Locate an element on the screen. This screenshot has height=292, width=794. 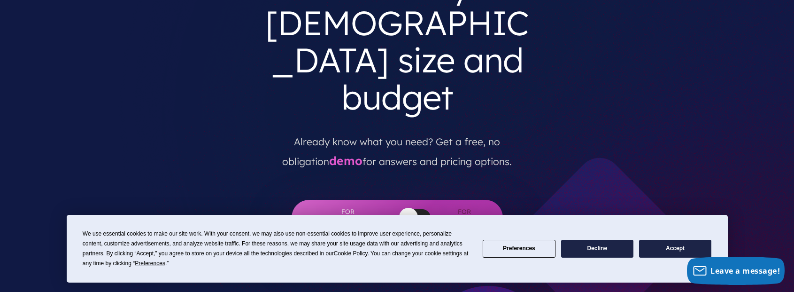
button: Preferences is located at coordinates (519, 248).